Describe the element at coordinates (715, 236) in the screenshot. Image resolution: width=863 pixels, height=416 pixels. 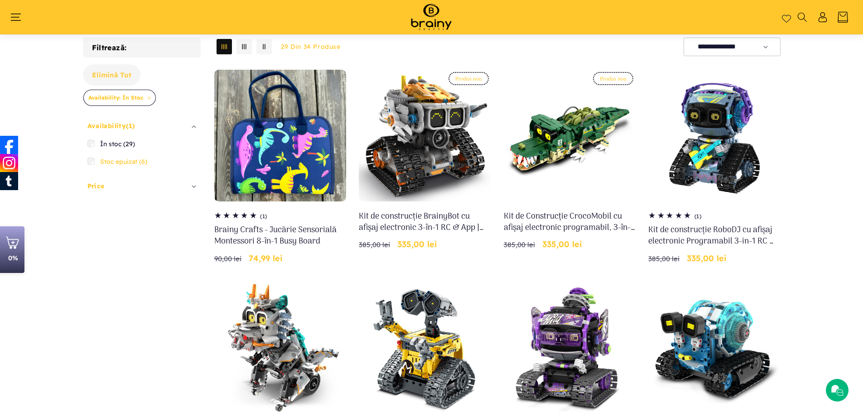
I see `a: Kit de construcție RoboDJ cu afișaj electronic Programabil 3-in-1 RC & App - iM.Master (8055)` at that location.